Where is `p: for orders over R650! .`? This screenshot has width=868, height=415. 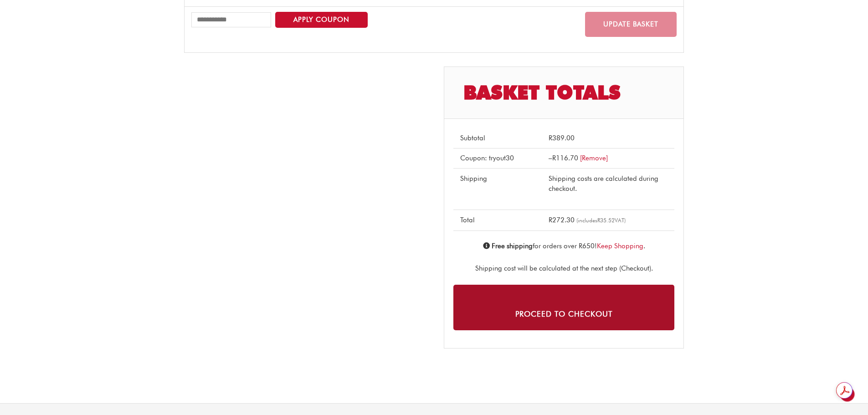 p: for orders over R650! . is located at coordinates (564, 246).